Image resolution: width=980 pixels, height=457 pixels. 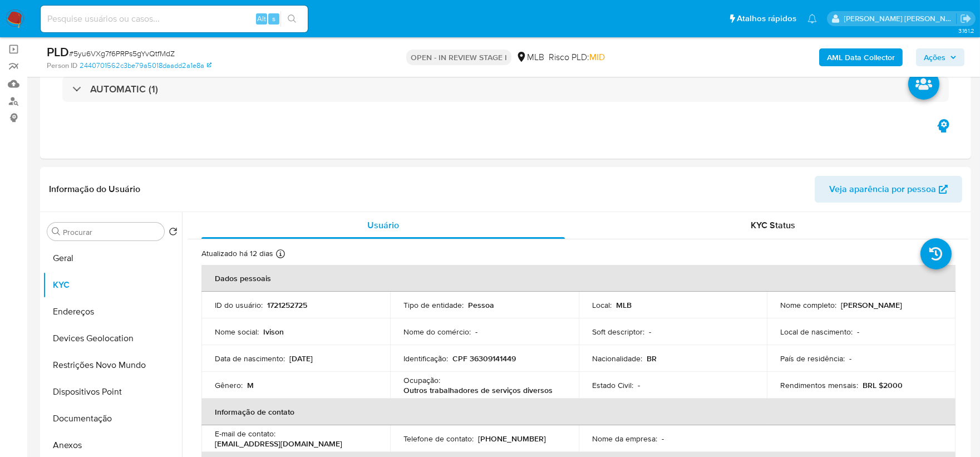 I want to click on button: AML Data Collector, so click(x=861, y=57).